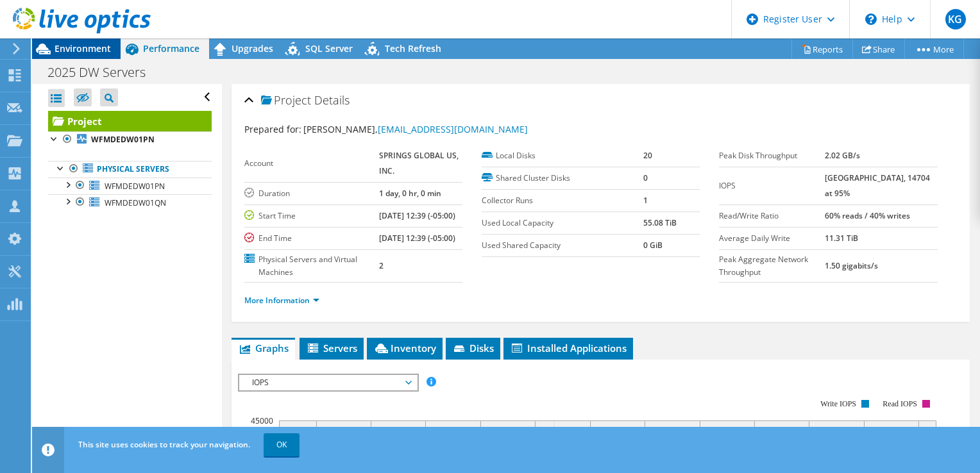  What do you see at coordinates (838, 404) in the screenshot?
I see `text: Write IOPS` at bounding box center [838, 404].